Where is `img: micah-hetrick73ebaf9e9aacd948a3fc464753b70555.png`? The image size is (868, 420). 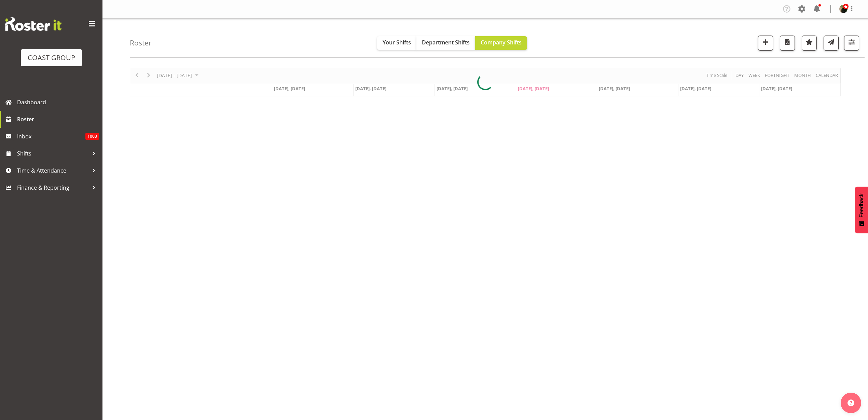
img: micah-hetrick73ebaf9e9aacd948a3fc464753b70555.png is located at coordinates (844, 9).